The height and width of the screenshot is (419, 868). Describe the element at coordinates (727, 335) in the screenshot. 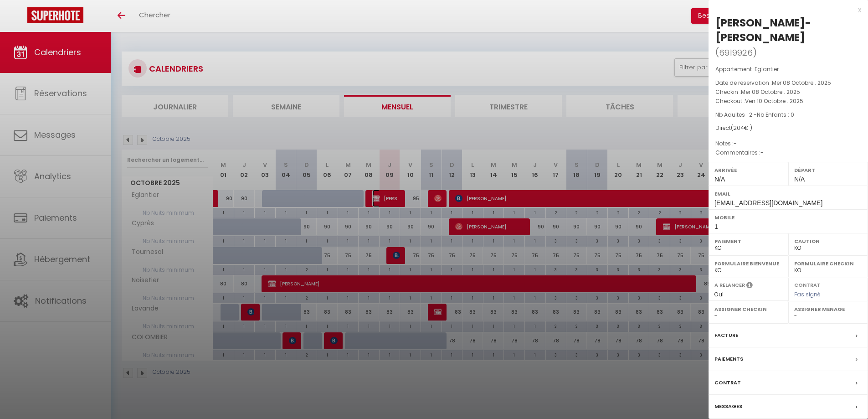

I see `label: Facture` at that location.